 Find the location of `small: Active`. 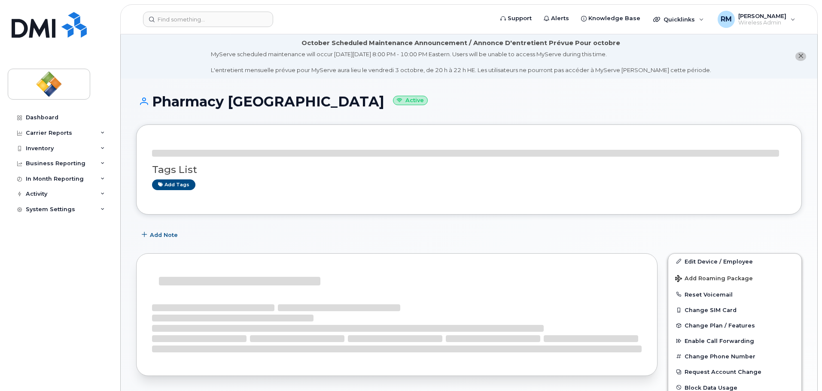

small: Active is located at coordinates (410, 100).